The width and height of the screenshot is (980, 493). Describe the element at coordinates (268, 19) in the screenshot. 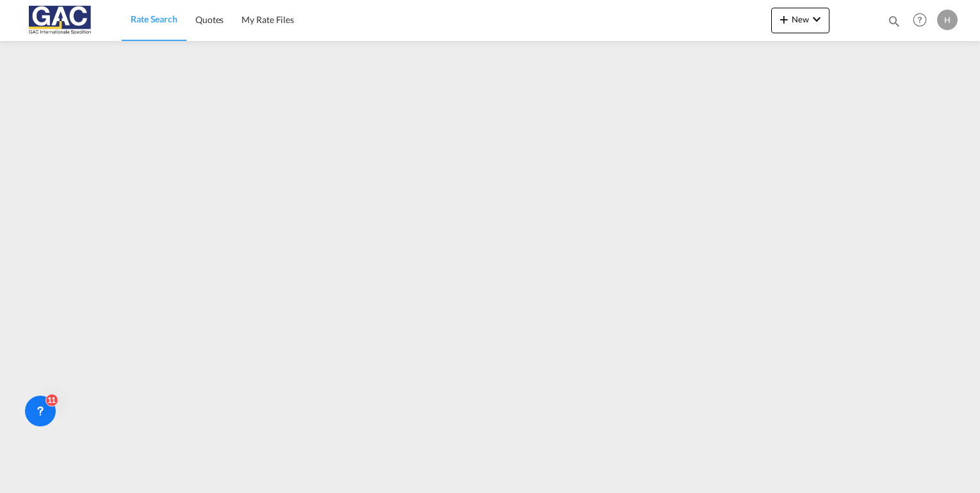

I see `span: My Rate Files` at that location.